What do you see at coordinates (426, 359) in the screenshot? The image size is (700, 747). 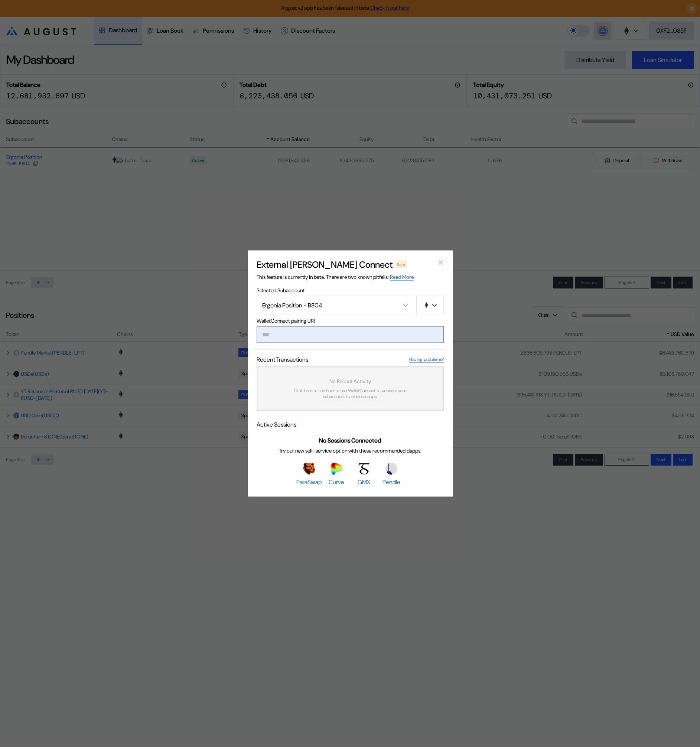 I see `a: Having problems?` at bounding box center [426, 359].